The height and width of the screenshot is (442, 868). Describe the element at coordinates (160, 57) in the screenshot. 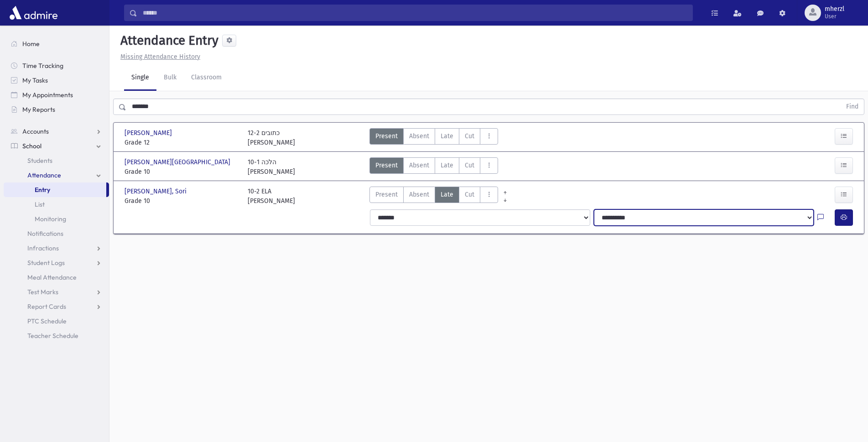

I see `u: Missing Attendance History` at that location.